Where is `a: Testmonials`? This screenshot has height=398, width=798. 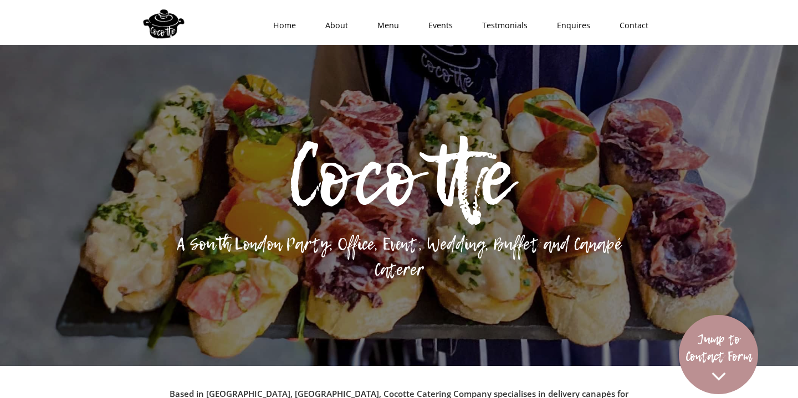 a: Testmonials is located at coordinates (501, 25).